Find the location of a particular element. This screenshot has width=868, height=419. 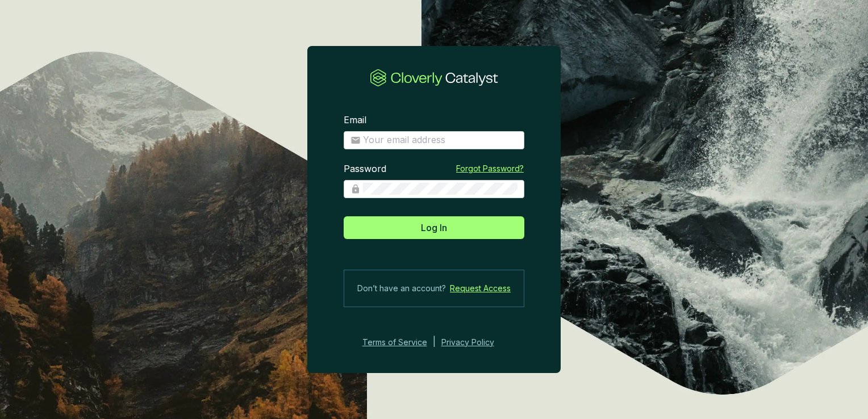

span: Don’t have an account? is located at coordinates (402, 289).